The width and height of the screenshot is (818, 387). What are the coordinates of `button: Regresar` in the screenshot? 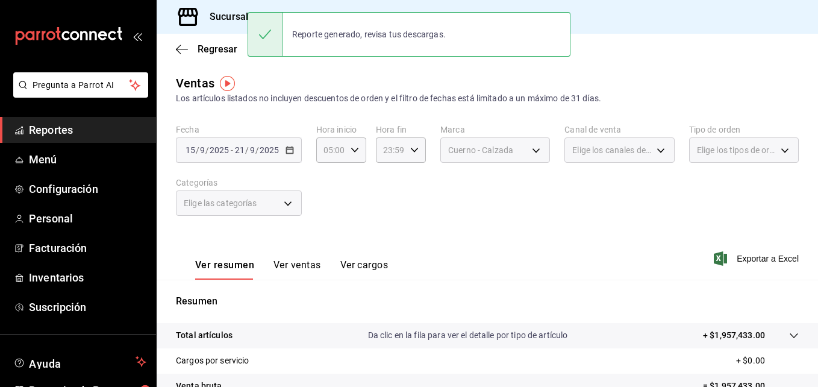 It's located at (207, 49).